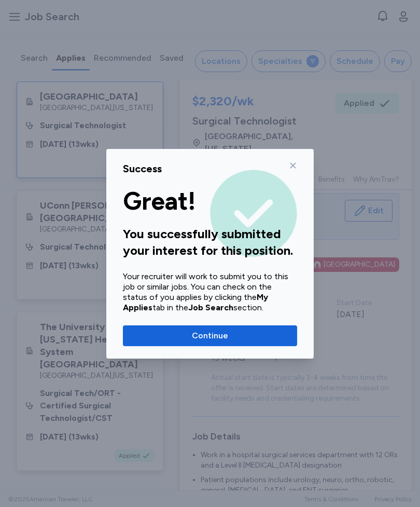 The height and width of the screenshot is (507, 420). I want to click on strong: Job Search, so click(211, 307).